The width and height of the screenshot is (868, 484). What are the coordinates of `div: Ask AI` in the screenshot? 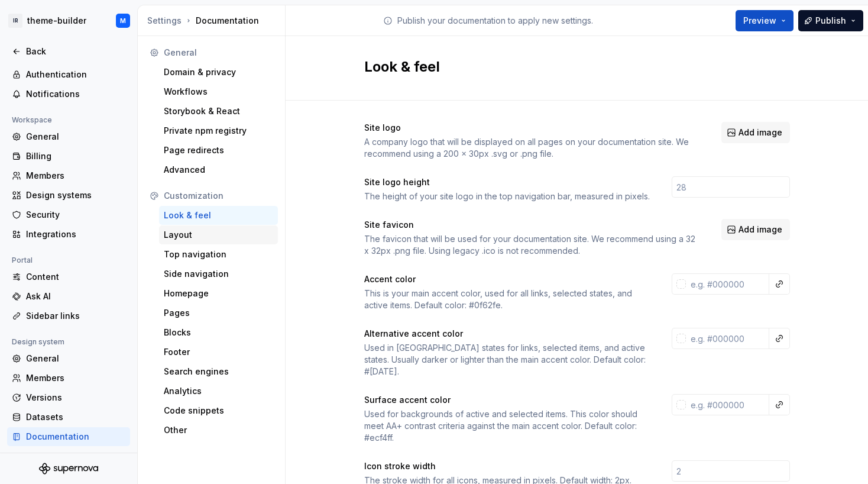 It's located at (76, 296).